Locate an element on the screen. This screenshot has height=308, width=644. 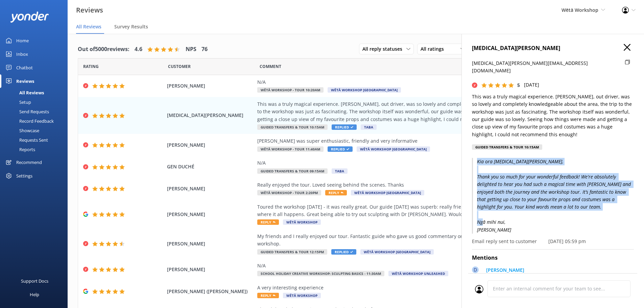
a: Send Requests is located at coordinates (36, 112).